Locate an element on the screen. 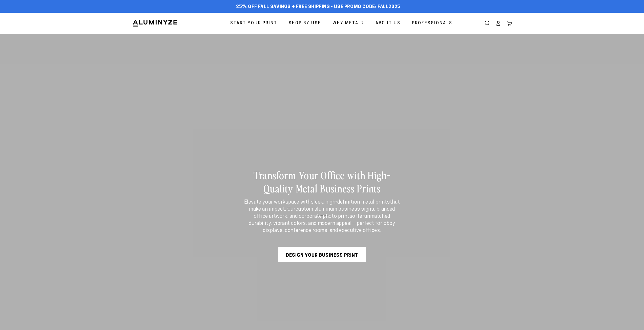 Image resolution: width=644 pixels, height=330 pixels. span: About Us is located at coordinates (388, 23).